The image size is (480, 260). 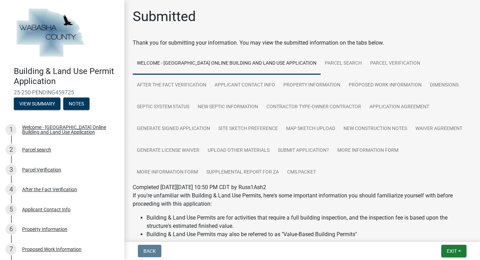 I want to click on div: 3, so click(x=11, y=170).